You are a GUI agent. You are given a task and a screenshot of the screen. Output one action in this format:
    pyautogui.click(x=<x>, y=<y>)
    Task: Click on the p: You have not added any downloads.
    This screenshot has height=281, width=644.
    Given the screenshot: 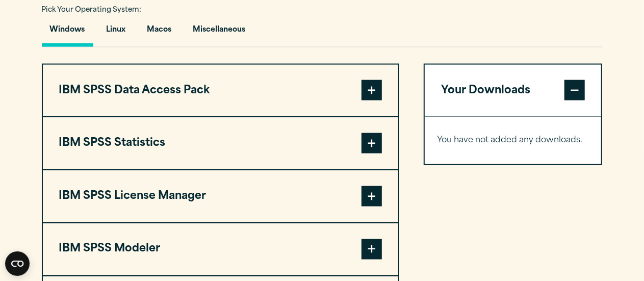 What is the action you would take?
    pyautogui.click(x=513, y=140)
    